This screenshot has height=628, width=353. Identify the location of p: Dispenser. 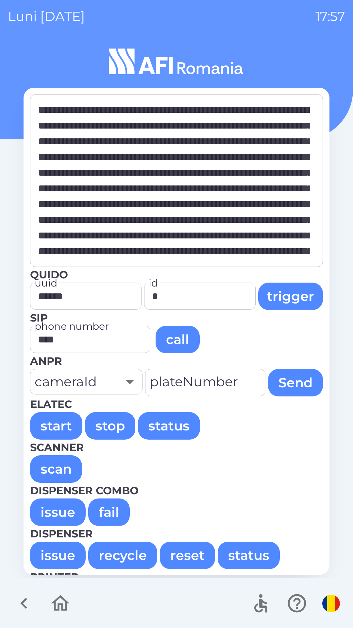
(177, 534).